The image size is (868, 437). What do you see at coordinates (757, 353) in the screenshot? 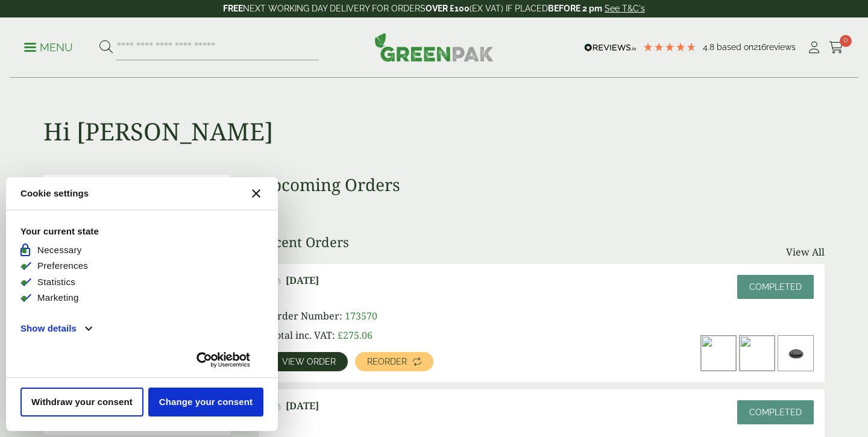
I see `img: 12oz_black_a-300x200.jpg` at bounding box center [757, 353].